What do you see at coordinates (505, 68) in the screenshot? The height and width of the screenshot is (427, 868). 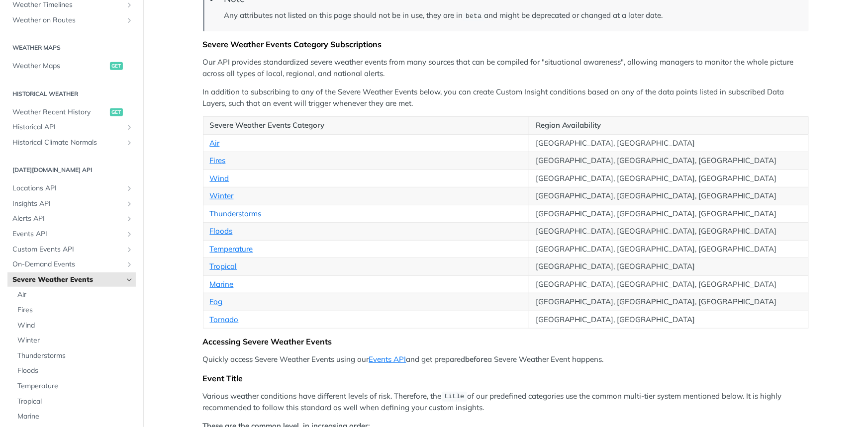 I see `p: Our API provides standardized severe weather events from many sources that can be compiled for "s...` at bounding box center [505, 68].